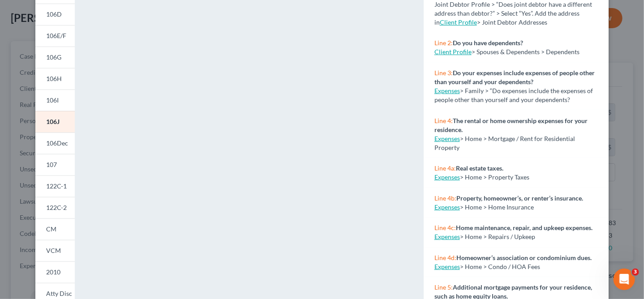 This screenshot has height=299, width=644. I want to click on span: 106H, so click(54, 78).